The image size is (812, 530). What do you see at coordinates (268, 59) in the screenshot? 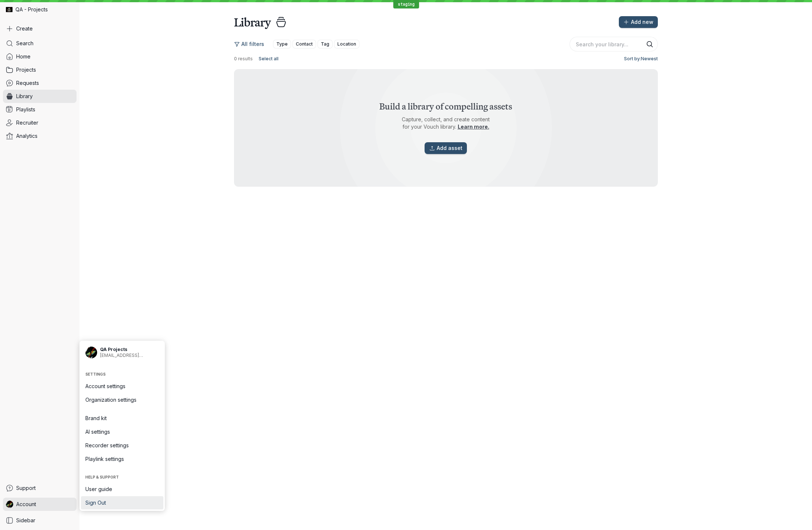
I see `button: Select all` at bounding box center [268, 59].